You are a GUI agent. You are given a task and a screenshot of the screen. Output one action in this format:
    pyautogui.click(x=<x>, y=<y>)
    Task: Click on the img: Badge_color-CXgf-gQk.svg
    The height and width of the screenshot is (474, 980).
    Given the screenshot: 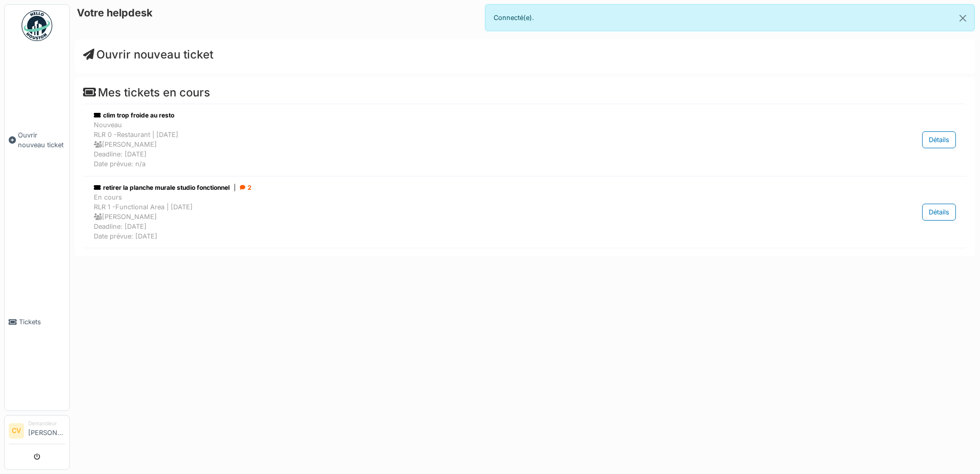 What is the action you would take?
    pyautogui.click(x=37, y=26)
    